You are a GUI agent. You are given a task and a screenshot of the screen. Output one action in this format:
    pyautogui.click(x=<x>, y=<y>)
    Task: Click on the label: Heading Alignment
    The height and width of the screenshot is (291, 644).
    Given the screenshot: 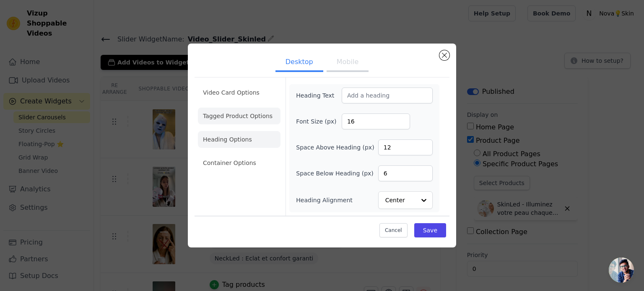 What is the action you would take?
    pyautogui.click(x=325, y=200)
    